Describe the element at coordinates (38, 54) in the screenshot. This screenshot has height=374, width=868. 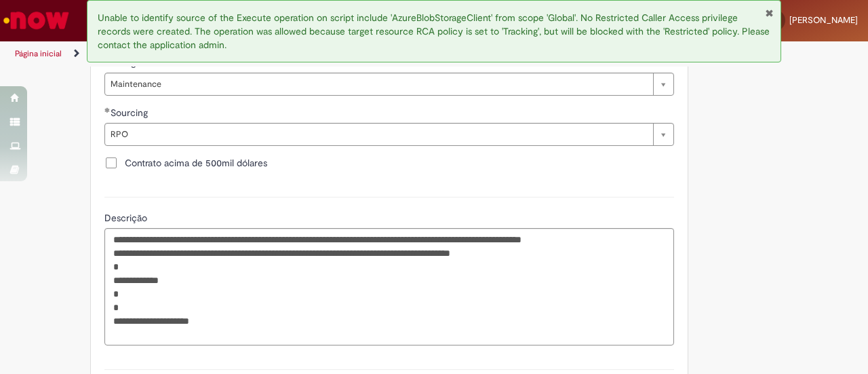
I see `a: Página inicial` at that location.